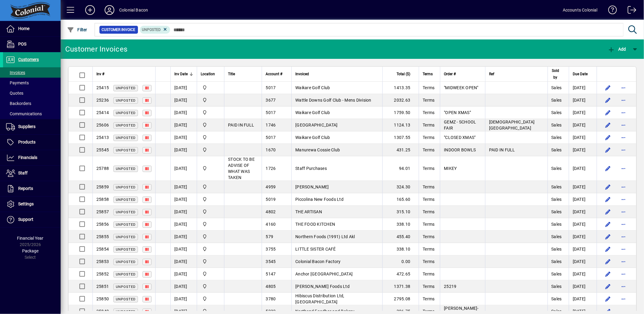 This screenshot has height=314, width=644. I want to click on span: Due Date, so click(580, 74).